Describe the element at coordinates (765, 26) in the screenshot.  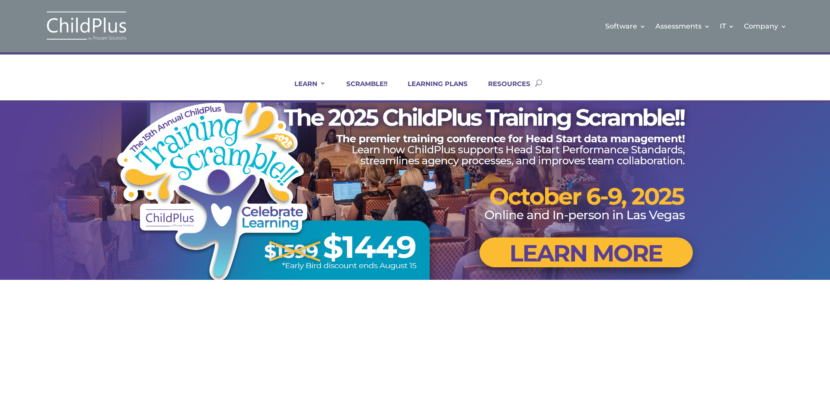
I see `a: Company` at that location.